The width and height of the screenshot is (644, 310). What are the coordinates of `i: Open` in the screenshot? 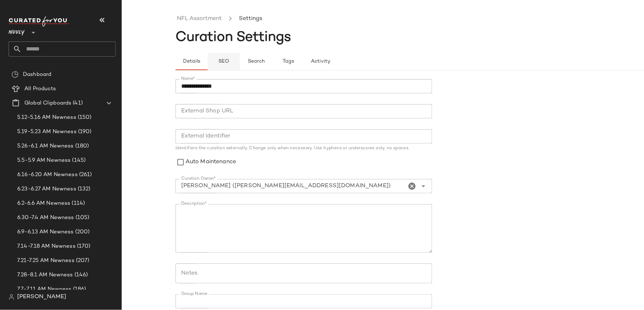 It's located at (424, 186).